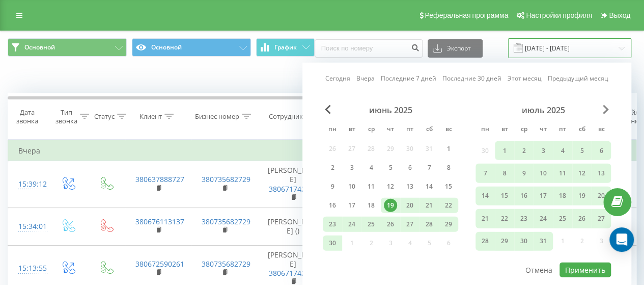 The image size is (644, 285). I want to click on div: пн 21 июля 2025 г., so click(485, 218).